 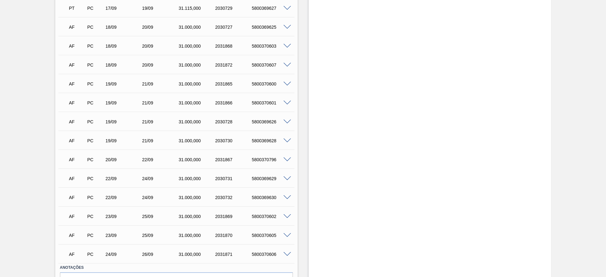 What do you see at coordinates (234, 179) in the screenshot?
I see `div: 2030731` at bounding box center [234, 179].